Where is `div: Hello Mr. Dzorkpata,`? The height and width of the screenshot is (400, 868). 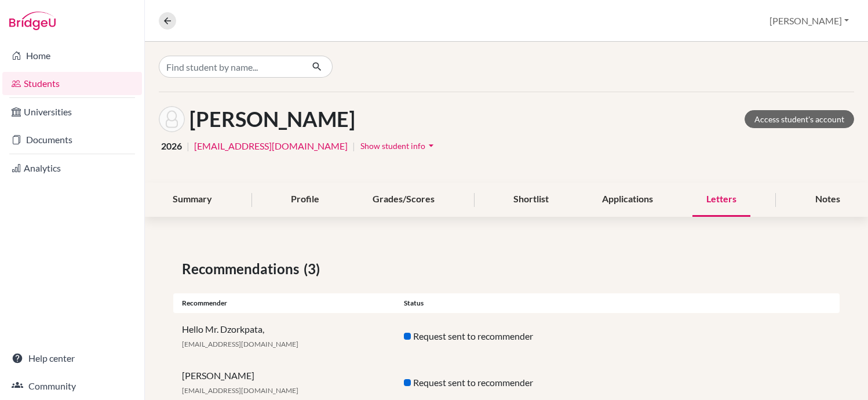 div: Hello Mr. Dzorkpata, is located at coordinates (284, 337).